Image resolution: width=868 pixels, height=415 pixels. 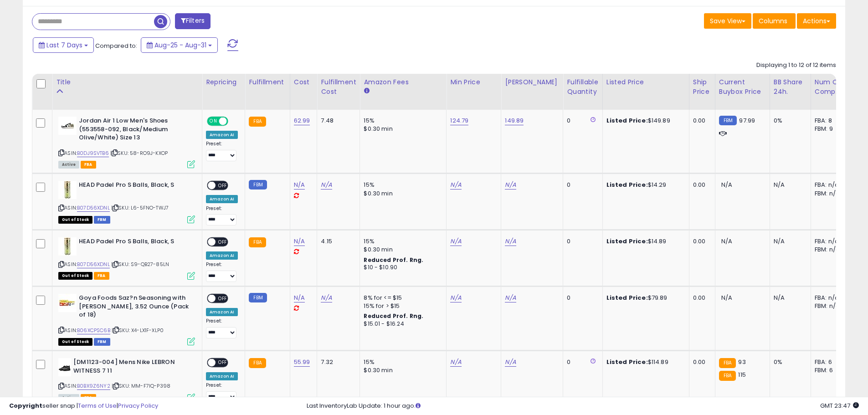 I want to click on span: All listings currently available for purchase on Amazon, so click(x=69, y=165).